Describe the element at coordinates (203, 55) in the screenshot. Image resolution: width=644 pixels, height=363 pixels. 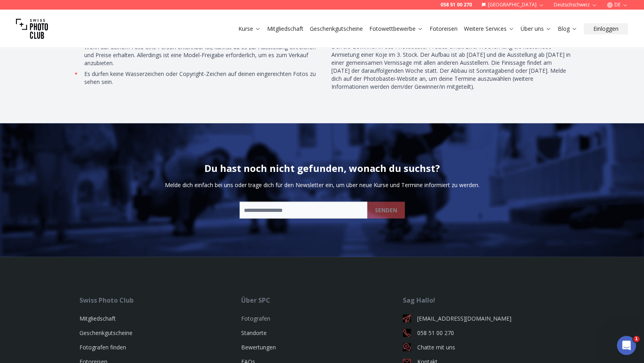
I see `li: Wenn auf deinem Foto eine Person erkennbar ist, kannst du es zur Ausstellung einreichen und Preis...` at that location.